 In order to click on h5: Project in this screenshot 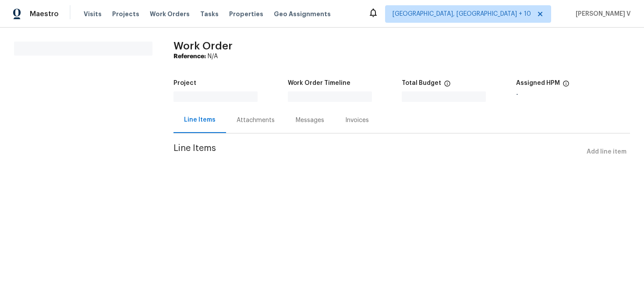, I will do `click(185, 83)`.